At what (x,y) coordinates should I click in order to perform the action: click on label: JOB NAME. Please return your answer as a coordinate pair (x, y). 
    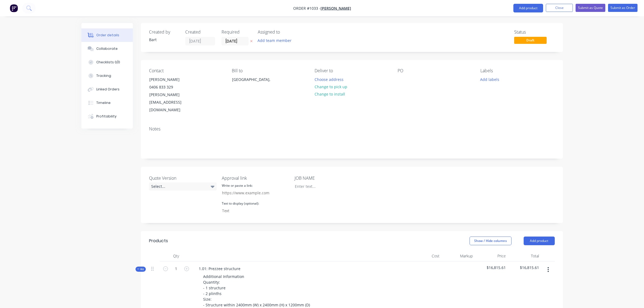
    Looking at the image, I should click on (329, 178).